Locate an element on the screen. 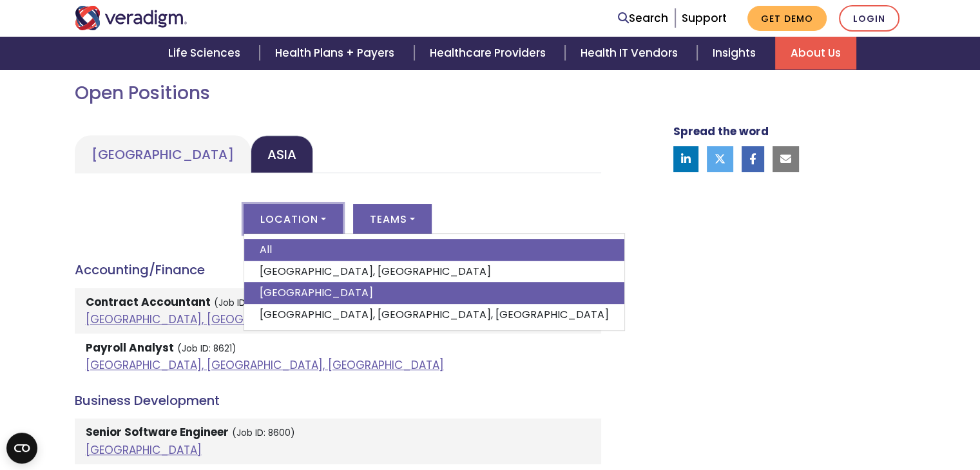  button: Teams is located at coordinates (392, 219).